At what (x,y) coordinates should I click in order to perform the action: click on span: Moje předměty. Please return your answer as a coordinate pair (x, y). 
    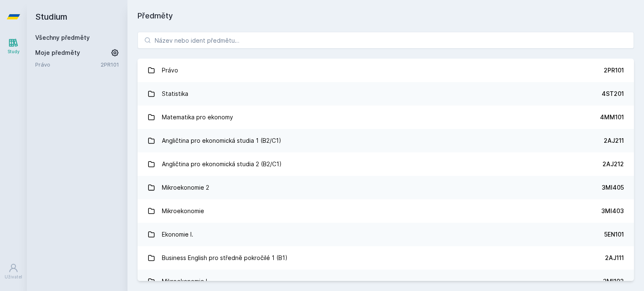
    Looking at the image, I should click on (57, 53).